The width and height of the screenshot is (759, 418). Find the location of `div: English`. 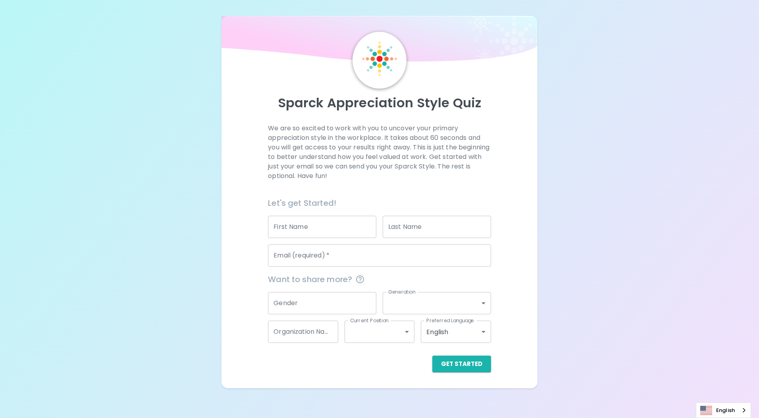

div: English is located at coordinates (456, 332).